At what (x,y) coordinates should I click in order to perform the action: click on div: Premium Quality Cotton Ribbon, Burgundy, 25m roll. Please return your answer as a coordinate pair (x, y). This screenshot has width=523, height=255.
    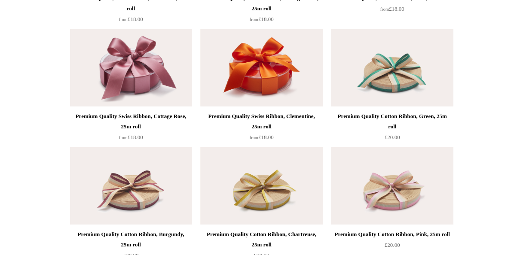
    Looking at the image, I should click on (131, 240).